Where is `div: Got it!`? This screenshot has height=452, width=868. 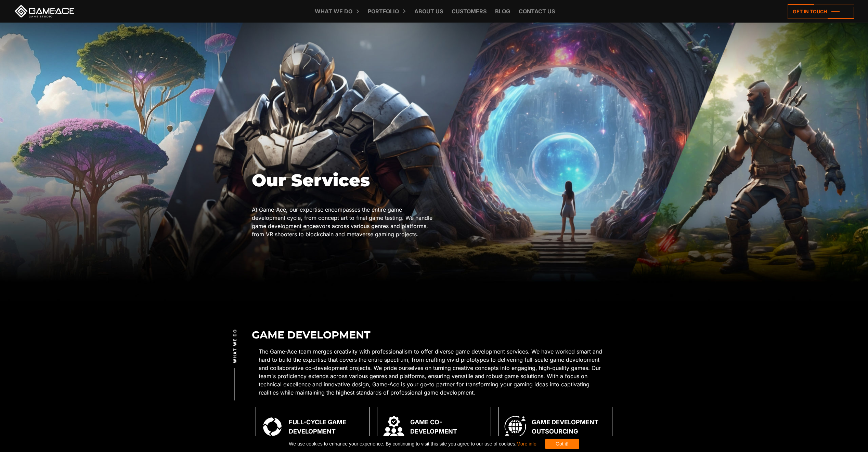 div: Got it! is located at coordinates (562, 444).